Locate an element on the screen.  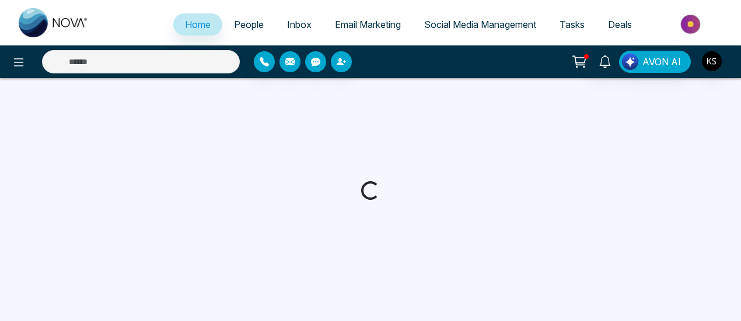
span: People is located at coordinates (248, 24).